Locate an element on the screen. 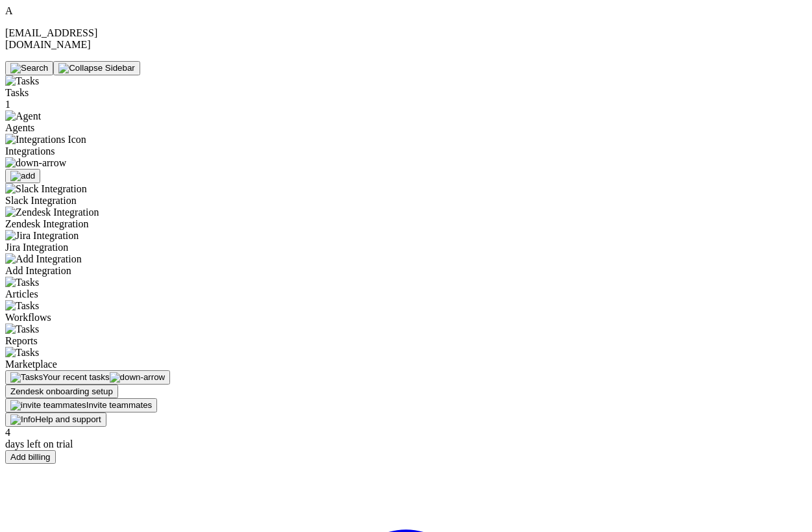  span: Invite teammates is located at coordinates (119, 404).